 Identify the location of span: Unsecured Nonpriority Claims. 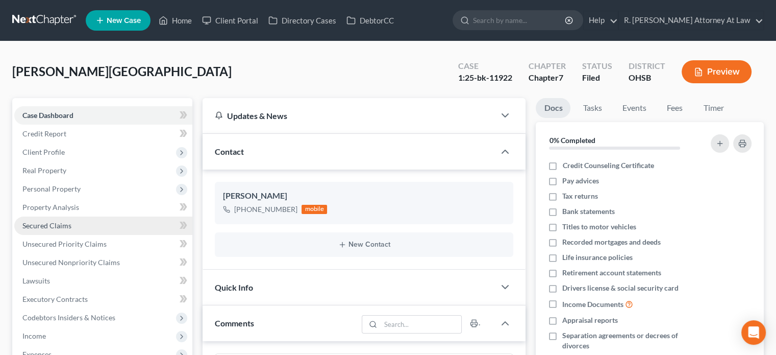
(71, 262).